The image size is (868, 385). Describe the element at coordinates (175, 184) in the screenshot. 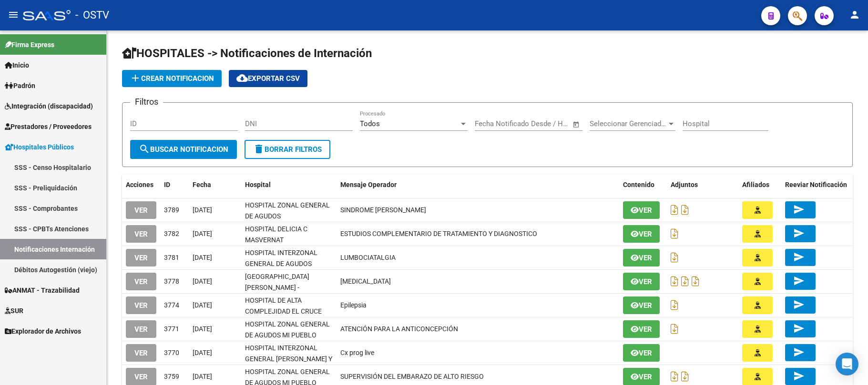

I see `datatable-header-cell: ID` at that location.